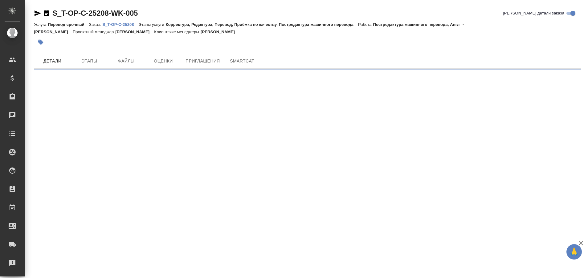  I want to click on p: Проектный менеджер, so click(94, 32).